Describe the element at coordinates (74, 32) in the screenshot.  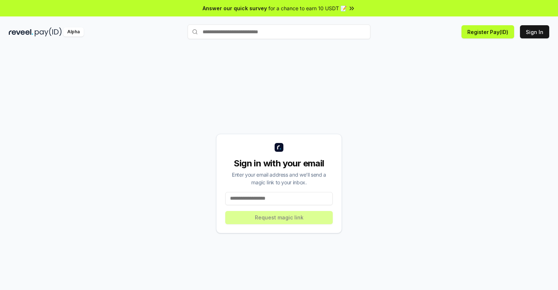
I see `div: Alpha` at that location.